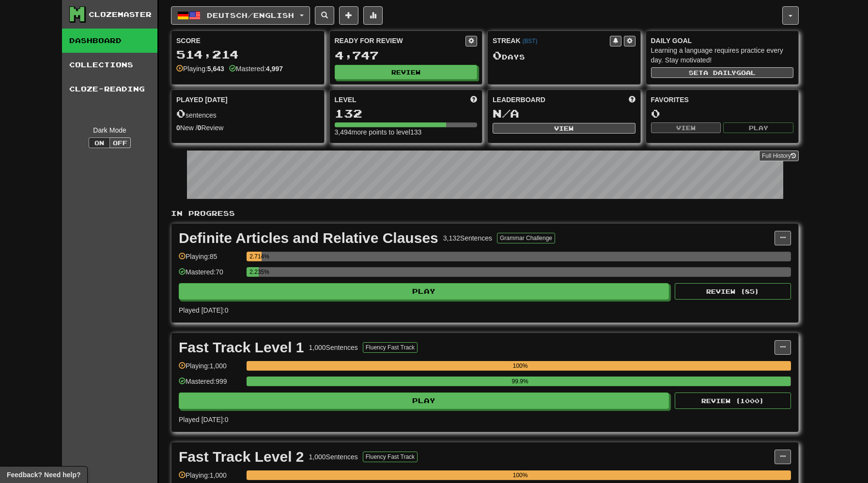  What do you see at coordinates (406, 113) in the screenshot?
I see `div: 132` at bounding box center [406, 113].